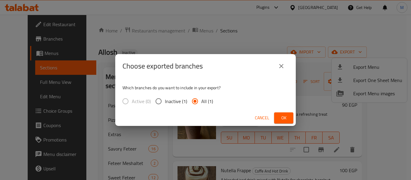 This screenshot has height=180, width=411. Describe the element at coordinates (205, 88) in the screenshot. I see `p: Which branches do you want to include in your export?` at that location.